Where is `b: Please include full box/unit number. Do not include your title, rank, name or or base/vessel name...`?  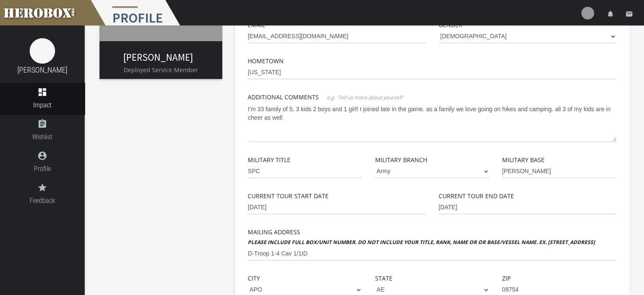
b: Please include full box/unit number. Do not include your title, rank, name or or base/vessel name... is located at coordinates (422, 241).